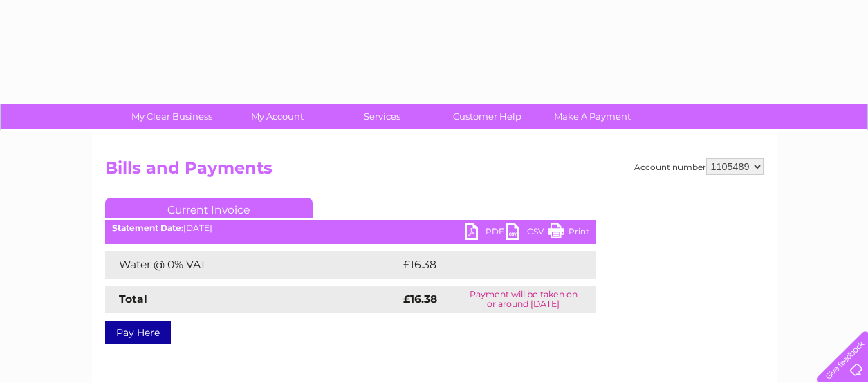 This screenshot has height=383, width=868. What do you see at coordinates (434, 172) in the screenshot?
I see `h2: Bills and Payments` at bounding box center [434, 172].